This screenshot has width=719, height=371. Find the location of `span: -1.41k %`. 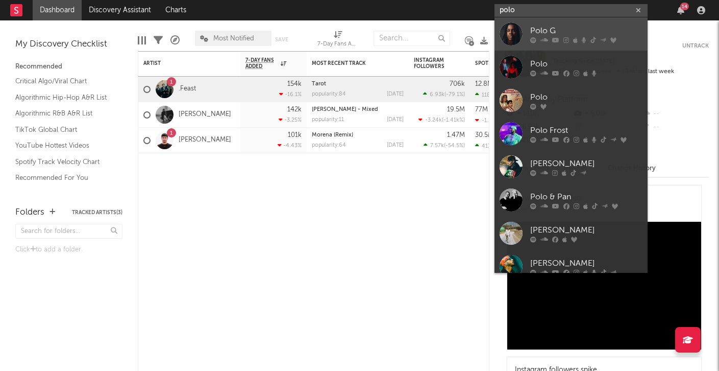

span: -1.41k % is located at coordinates (453, 120).